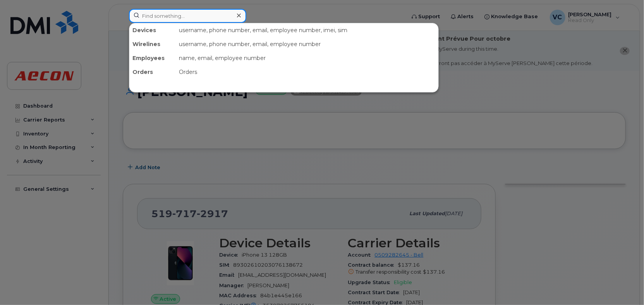 The width and height of the screenshot is (644, 305). What do you see at coordinates (307, 30) in the screenshot?
I see `div: username, phone number, email, employee number, imei, sim` at bounding box center [307, 30].